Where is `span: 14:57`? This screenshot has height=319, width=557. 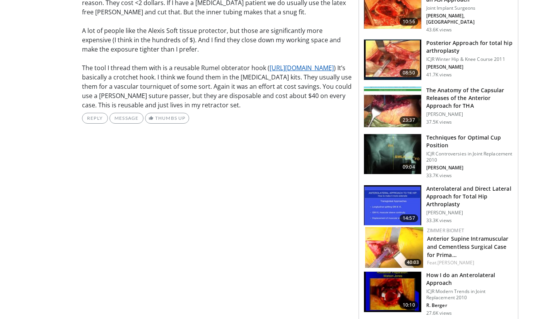
span: 14:57 is located at coordinates (409, 218).